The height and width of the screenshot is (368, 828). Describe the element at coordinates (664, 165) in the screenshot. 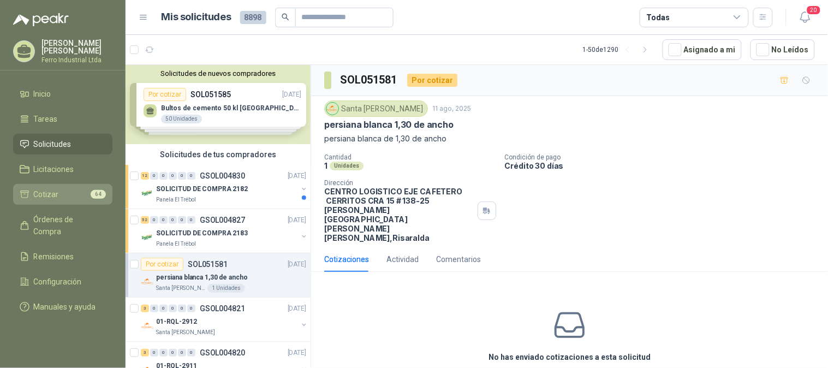

I see `p: Crédito 30 días` at that location.